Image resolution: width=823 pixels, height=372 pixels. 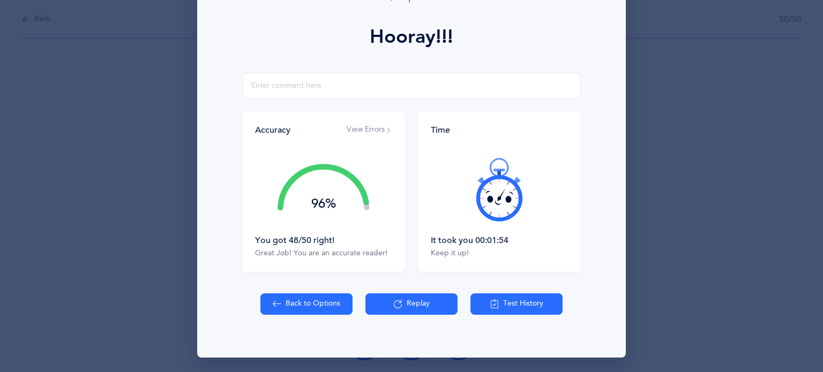 What do you see at coordinates (369, 130) in the screenshot?
I see `button: View Errors` at bounding box center [369, 130].